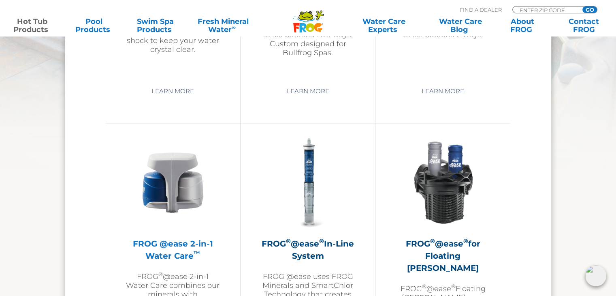  What do you see at coordinates (223, 26) in the screenshot?
I see `a: Fresh MineralWater∞` at bounding box center [223, 26].